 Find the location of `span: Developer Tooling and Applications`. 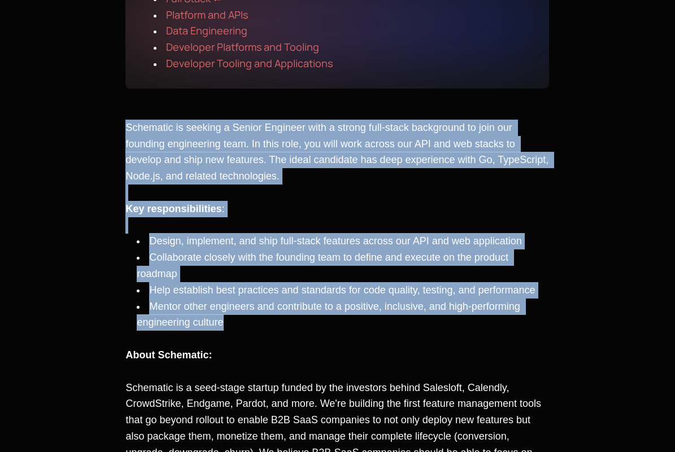

span: Developer Tooling and Applications is located at coordinates (249, 63).